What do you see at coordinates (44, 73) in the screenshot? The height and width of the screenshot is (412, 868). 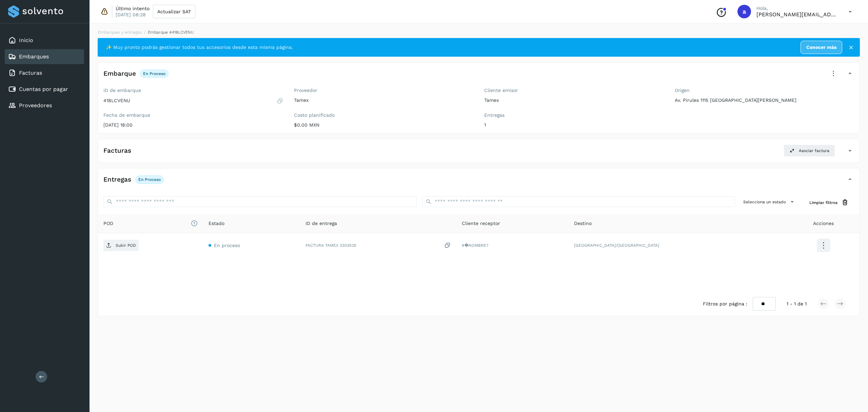 I see `div: Facturas` at bounding box center [44, 73].